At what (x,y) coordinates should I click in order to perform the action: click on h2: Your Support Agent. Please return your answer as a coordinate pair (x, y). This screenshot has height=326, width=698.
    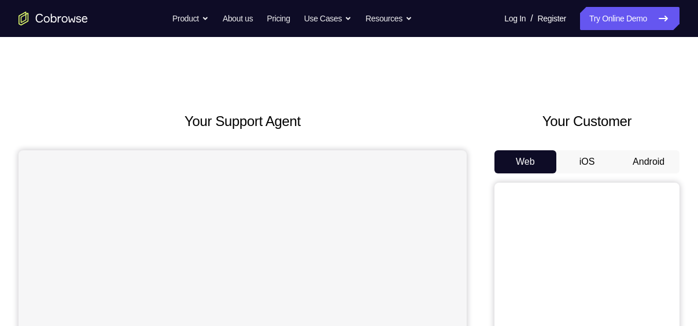
    Looking at the image, I should click on (242, 121).